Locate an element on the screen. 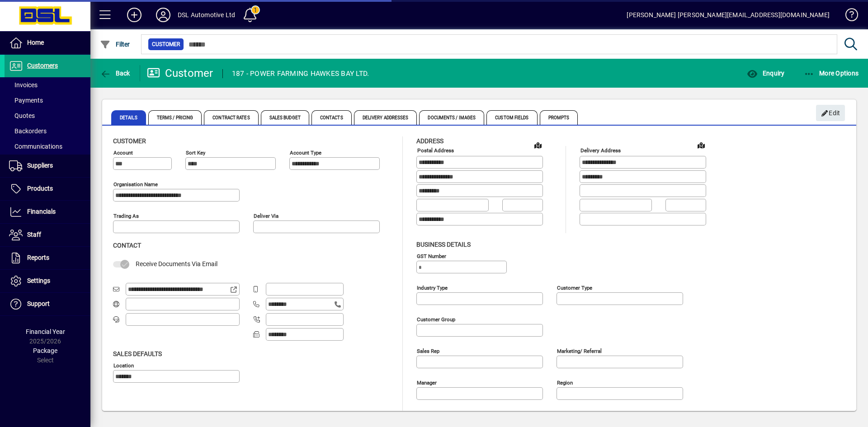 This screenshot has height=427, width=868. span: Staff is located at coordinates (34, 234).